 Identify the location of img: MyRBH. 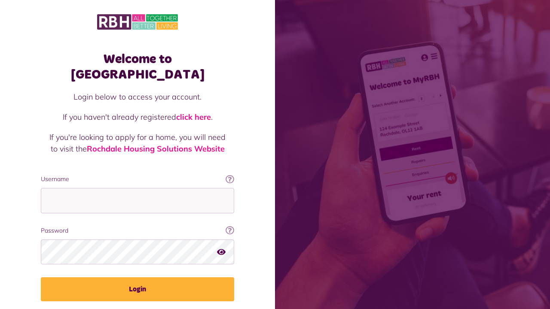
(137, 22).